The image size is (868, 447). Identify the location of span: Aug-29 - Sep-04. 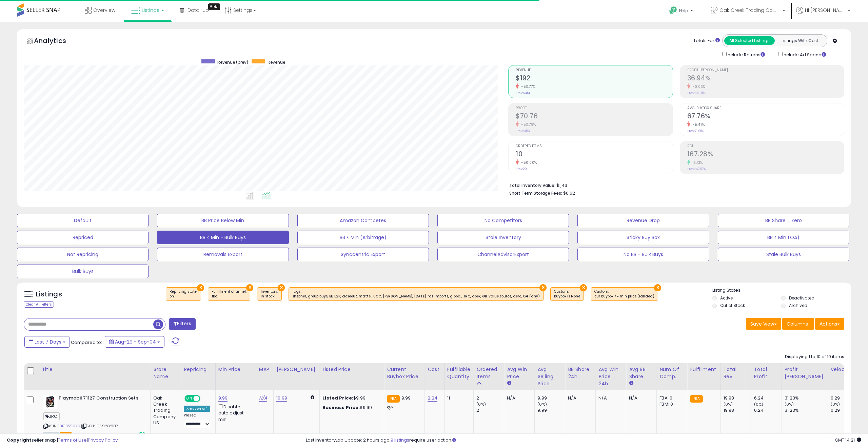
(136, 342).